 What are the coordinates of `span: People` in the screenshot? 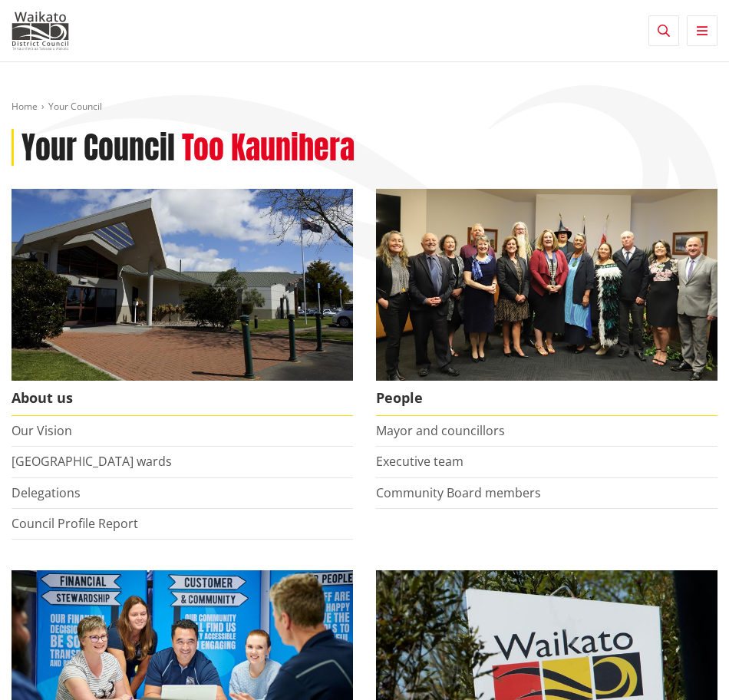 It's located at (547, 398).